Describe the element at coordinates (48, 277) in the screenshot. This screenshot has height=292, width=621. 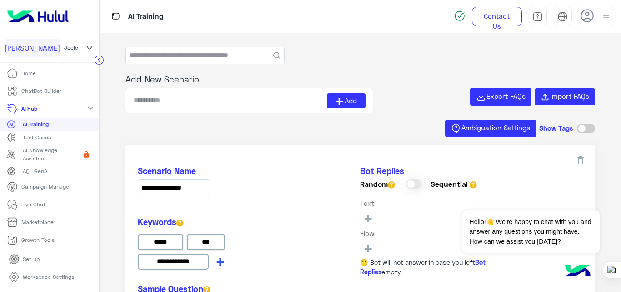
I see `p: Workspace Settings` at that location.